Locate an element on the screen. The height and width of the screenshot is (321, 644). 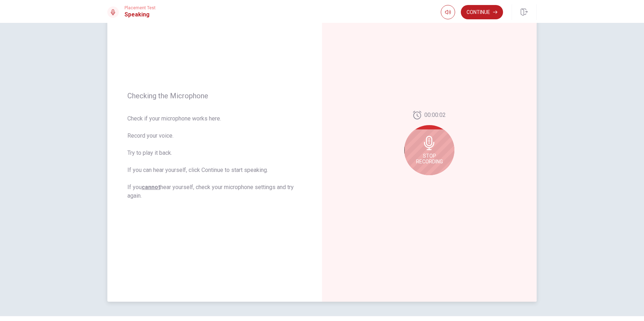
span: Checking the Microphone is located at coordinates (215, 96).